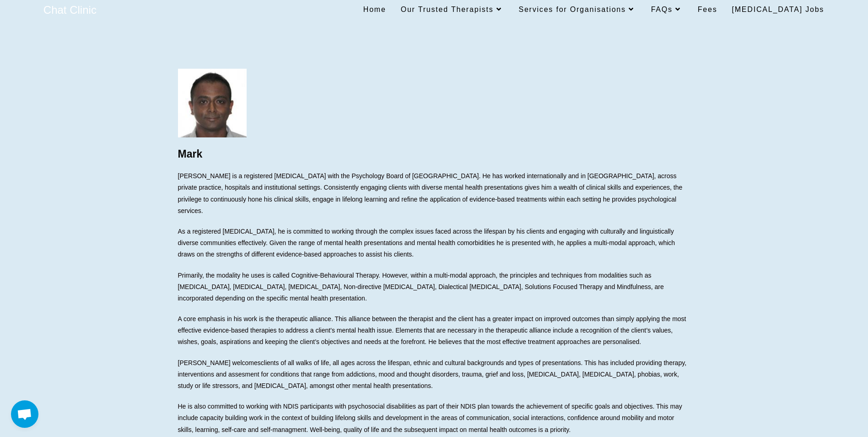  I want to click on span: Our Trusted Therapists, so click(453, 9).